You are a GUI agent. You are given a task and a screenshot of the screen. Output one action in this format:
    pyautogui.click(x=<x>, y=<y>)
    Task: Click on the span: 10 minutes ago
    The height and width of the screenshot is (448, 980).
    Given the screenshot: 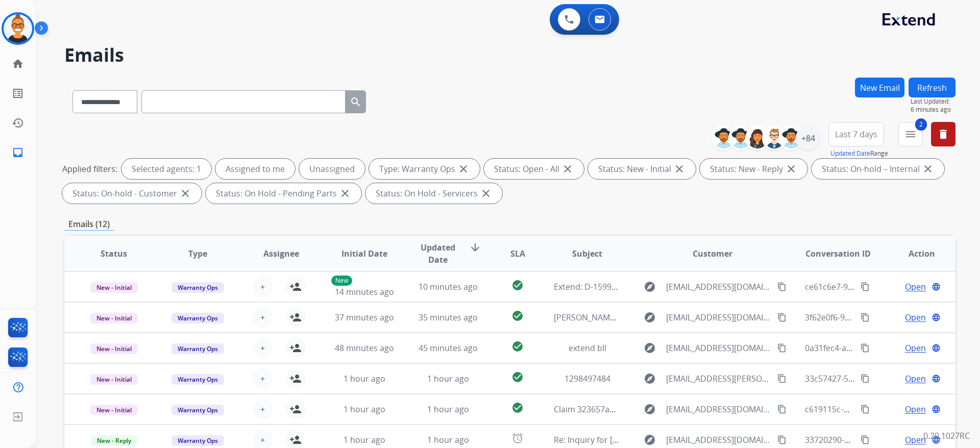 What is the action you would take?
    pyautogui.click(x=448, y=287)
    